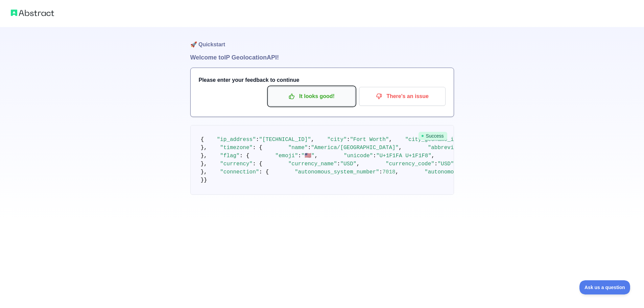 Image resolution: width=644 pixels, height=308 pixels. I want to click on p: It looks good!, so click(312, 96).